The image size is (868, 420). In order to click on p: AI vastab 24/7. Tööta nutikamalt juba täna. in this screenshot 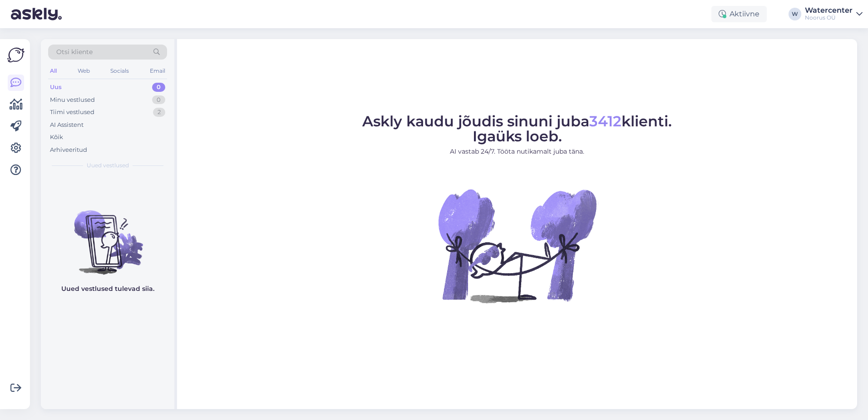, I will do `click(518, 152)`.